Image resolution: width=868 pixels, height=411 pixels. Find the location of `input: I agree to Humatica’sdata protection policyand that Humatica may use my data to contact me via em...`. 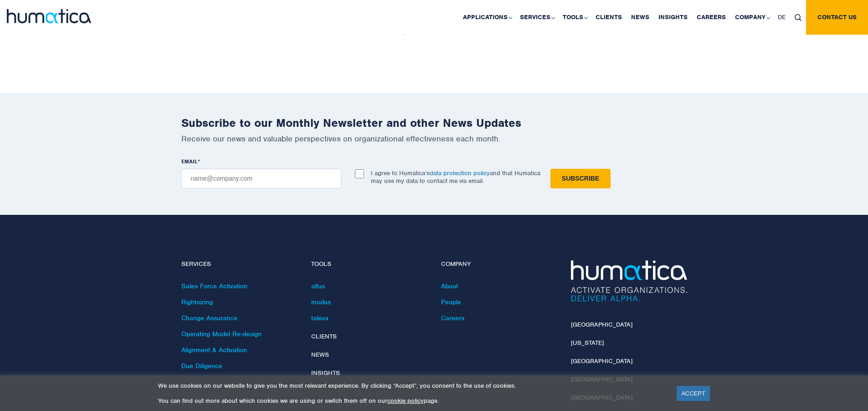

input: I agree to Humatica’sdata protection policyand that Humatica may use my data to contact me via em... is located at coordinates (360, 174).